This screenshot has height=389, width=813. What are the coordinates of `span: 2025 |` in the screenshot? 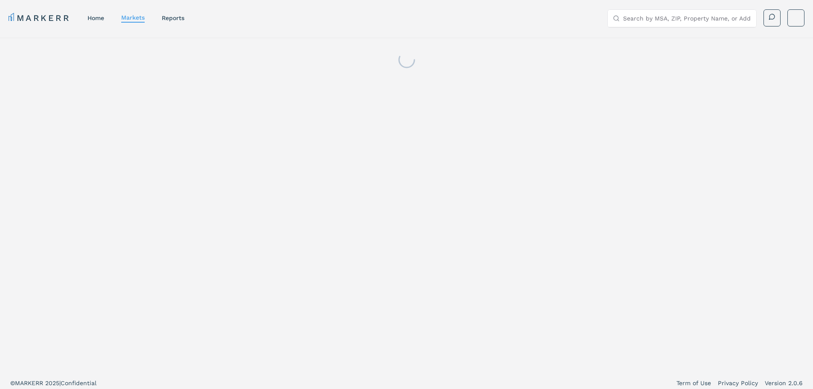 It's located at (53, 383).